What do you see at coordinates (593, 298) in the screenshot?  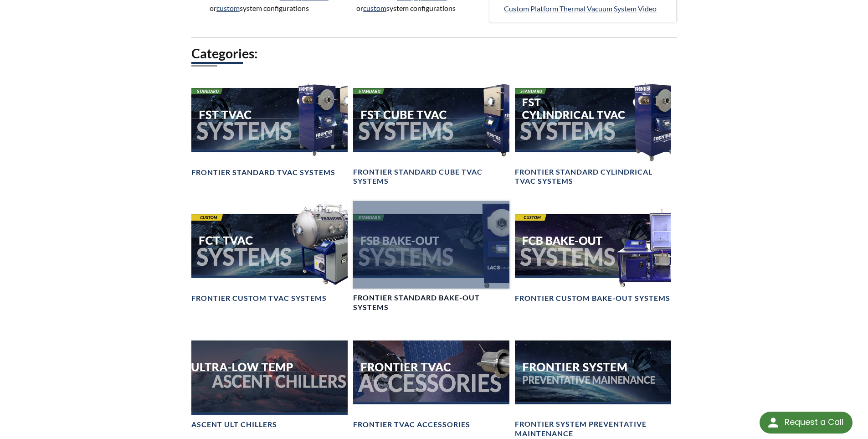 I see `h4: Frontier Custom Bake-Out Systems` at bounding box center [593, 298].